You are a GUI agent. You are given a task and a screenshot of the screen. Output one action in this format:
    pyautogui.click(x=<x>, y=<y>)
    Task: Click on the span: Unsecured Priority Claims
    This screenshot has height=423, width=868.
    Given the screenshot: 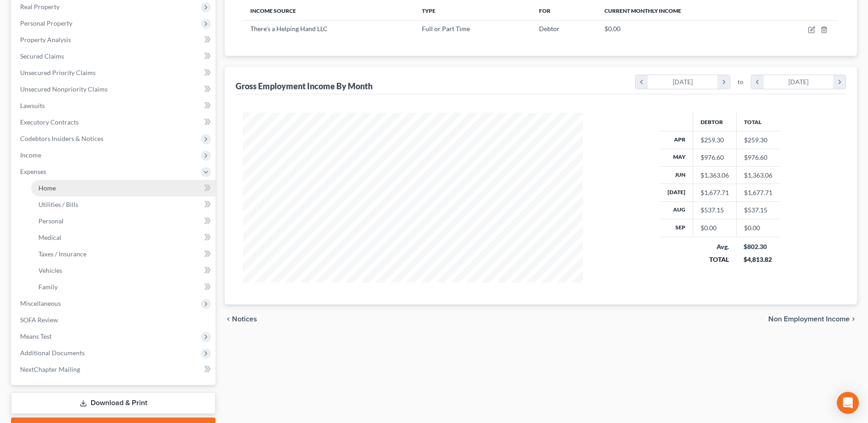 What is the action you would take?
    pyautogui.click(x=58, y=72)
    